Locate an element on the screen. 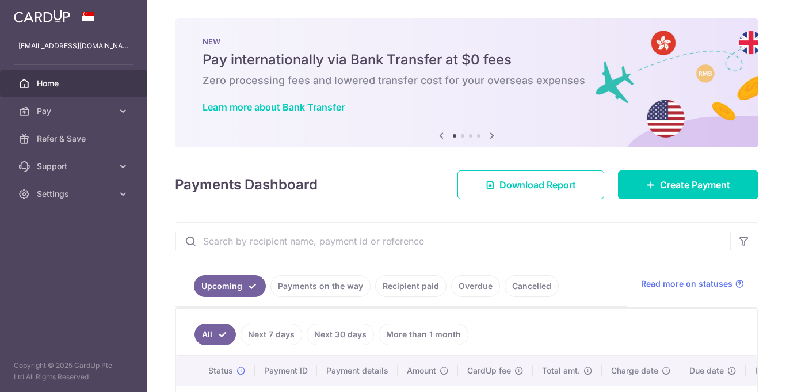 This screenshot has height=392, width=786. img: Bank transfer banner is located at coordinates (467, 83).